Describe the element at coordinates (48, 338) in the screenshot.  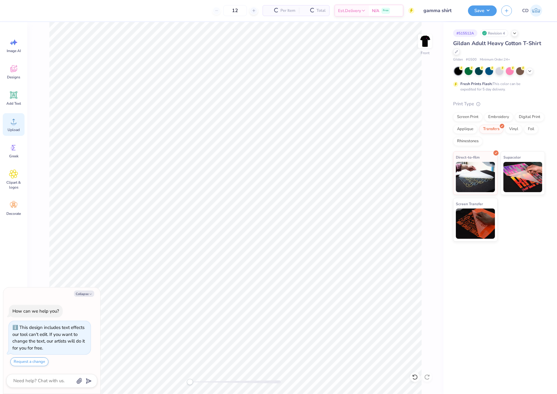
I see `div: This design includes text effects our tool can't edit. If you want to change the text, our artist...` at that location.